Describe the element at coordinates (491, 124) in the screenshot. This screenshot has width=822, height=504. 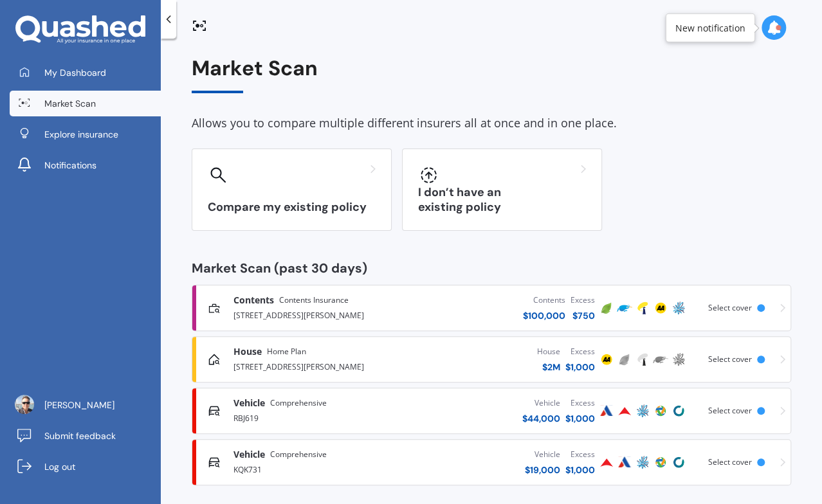
I see `div: Allows you to compare multiple different insurers all at once and in one place.` at that location.